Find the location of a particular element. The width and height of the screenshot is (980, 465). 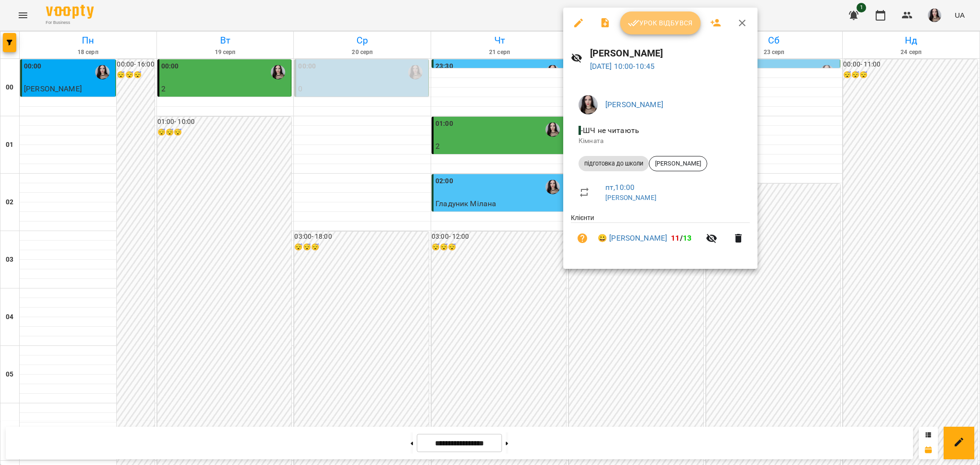

span: підготовка до школи is located at coordinates (613, 164).